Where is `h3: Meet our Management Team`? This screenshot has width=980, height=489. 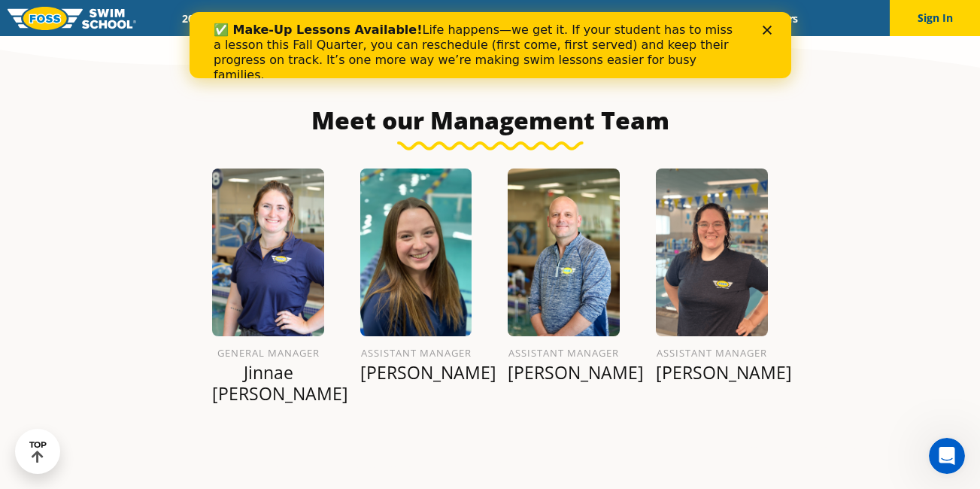 h3: Meet our Management Team is located at coordinates (491, 120).